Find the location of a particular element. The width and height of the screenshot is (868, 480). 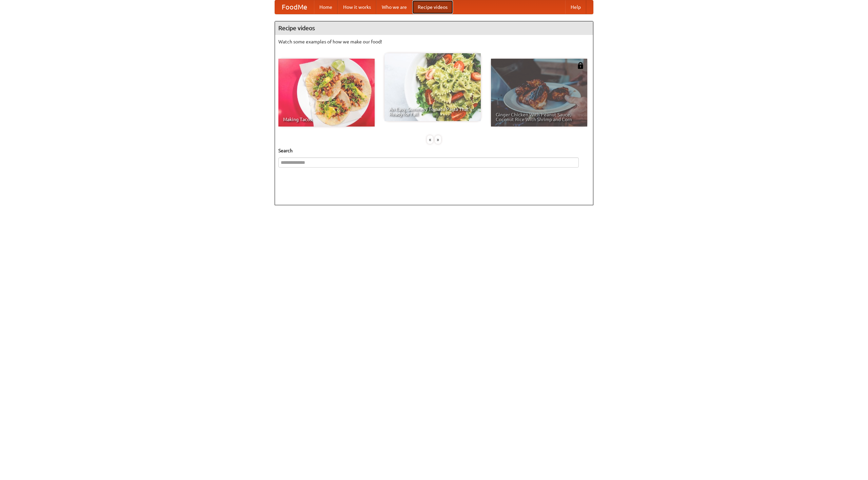

a: Recipe videos is located at coordinates (433, 7).